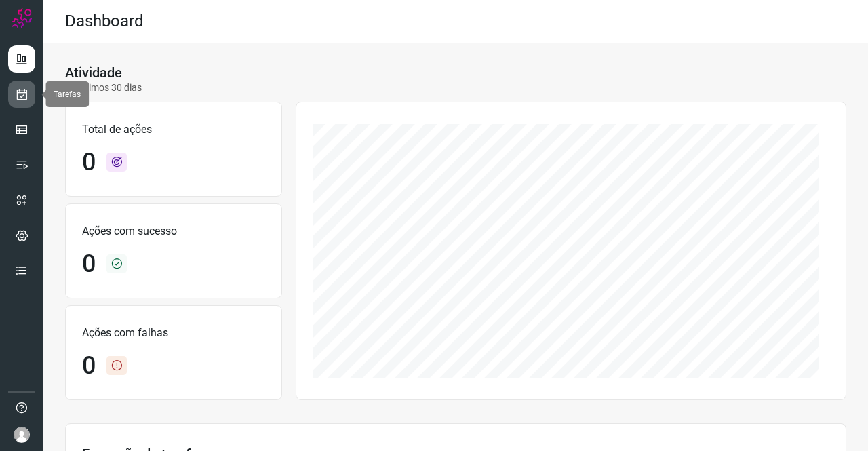  What do you see at coordinates (174, 333) in the screenshot?
I see `p: Ações com falhas` at bounding box center [174, 333].